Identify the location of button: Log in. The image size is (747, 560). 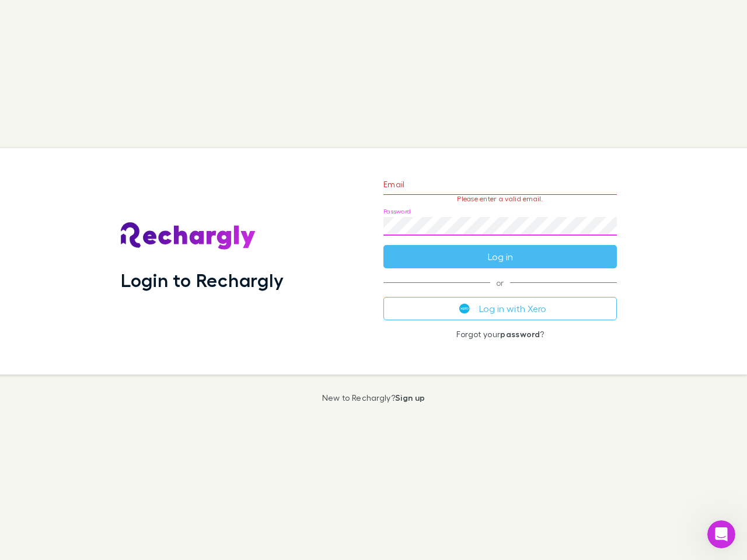
(500, 257).